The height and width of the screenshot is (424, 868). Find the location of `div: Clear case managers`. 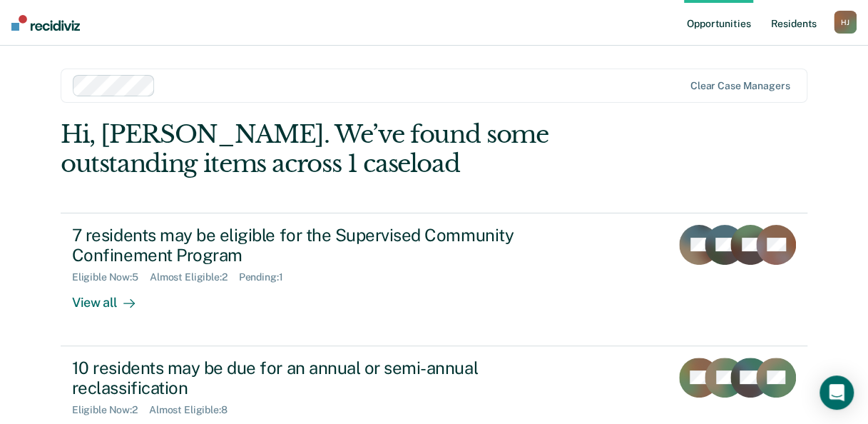

div: Clear case managers is located at coordinates (739, 85).